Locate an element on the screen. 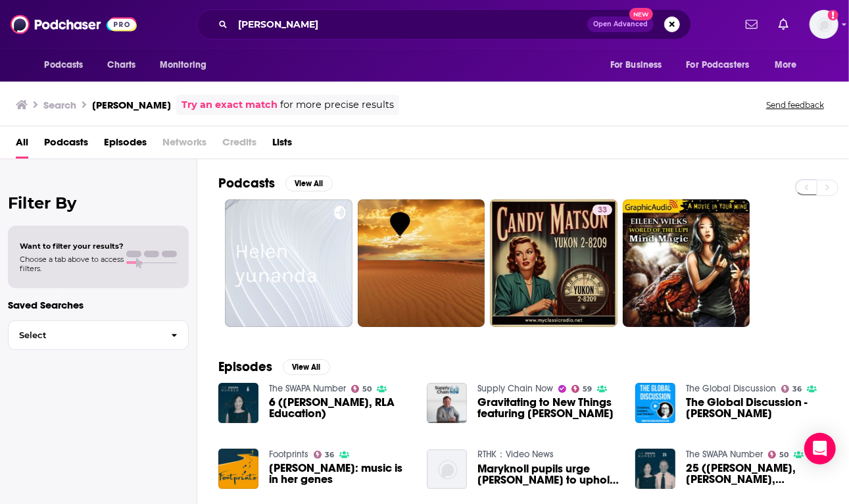 The height and width of the screenshot is (504, 849). a: Footprints is located at coordinates (289, 454).